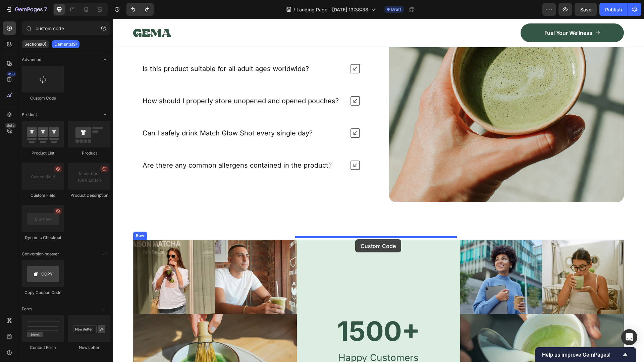 The image size is (644, 362). What do you see at coordinates (582, 354) in the screenshot?
I see `span: Help us improve GemPages!` at bounding box center [582, 354].